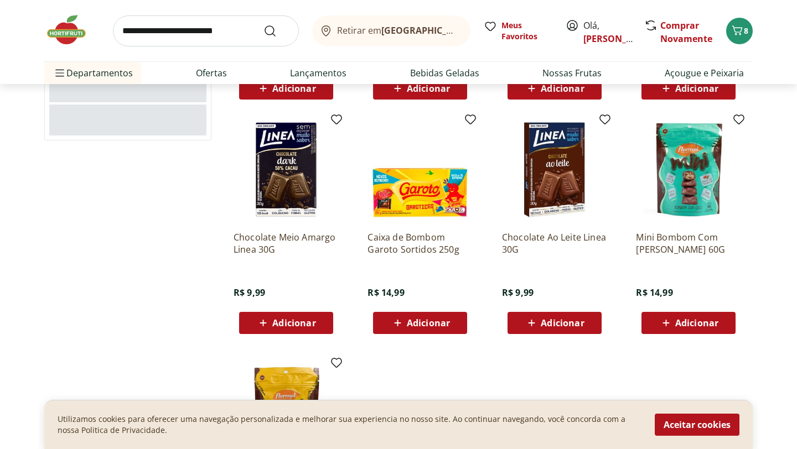 This screenshot has width=797, height=449. I want to click on button: Menu, so click(60, 73).